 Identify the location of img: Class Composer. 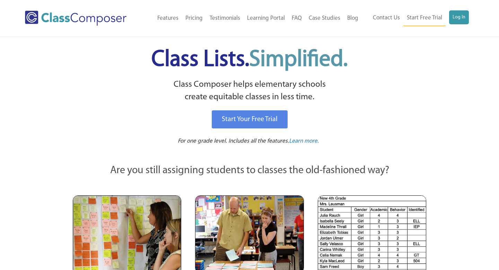
(76, 18).